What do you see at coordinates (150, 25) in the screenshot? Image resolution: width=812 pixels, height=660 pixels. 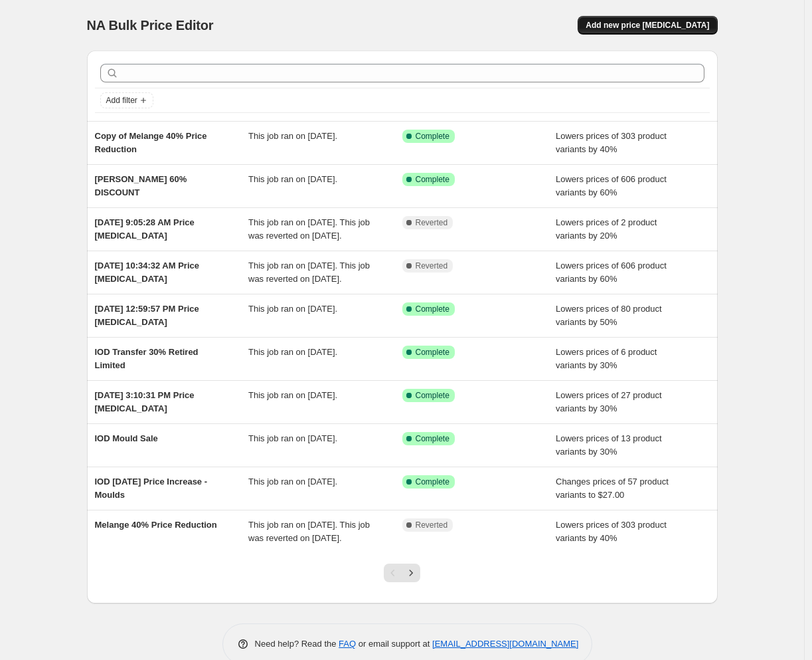 I see `span: NA Bulk Price Editor` at bounding box center [150, 25].